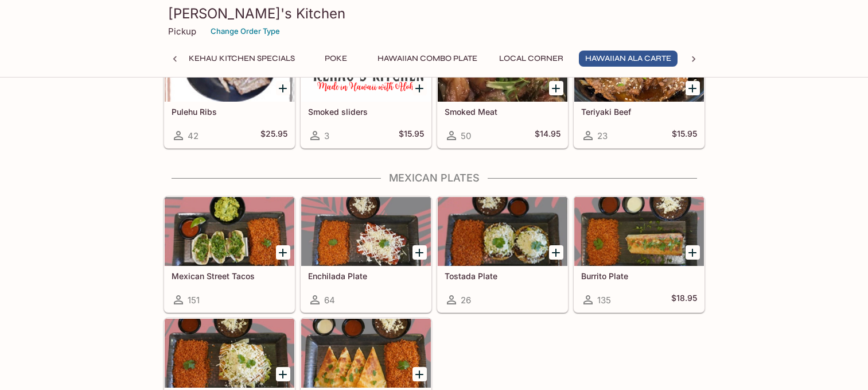 Image resolution: width=868 pixels, height=390 pixels. Describe the element at coordinates (639, 255) in the screenshot. I see `a: Burrito Plate135$18.95` at that location.